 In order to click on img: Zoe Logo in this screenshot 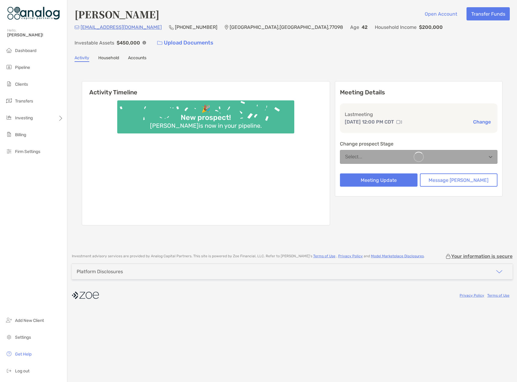, I will do `click(33, 13)`.